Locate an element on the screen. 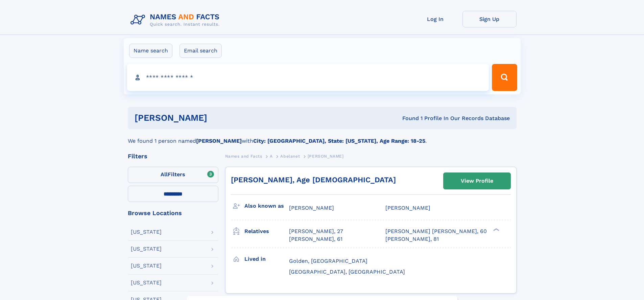  a: Log In is located at coordinates (436, 19).